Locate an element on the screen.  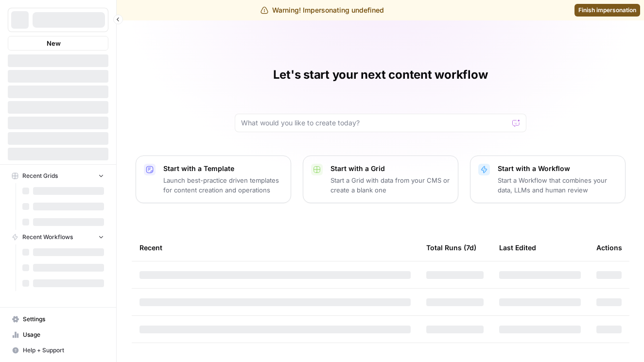
span: Settings is located at coordinates (63, 319).